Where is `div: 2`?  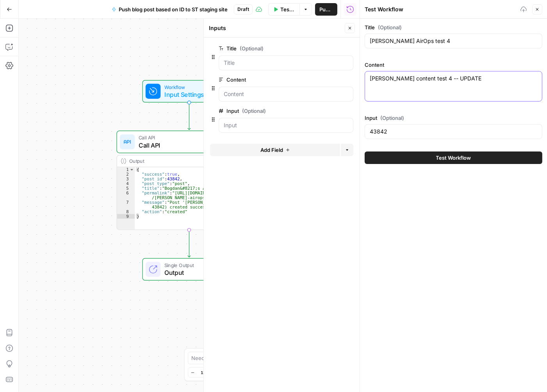 div: 2 is located at coordinates (126, 174).